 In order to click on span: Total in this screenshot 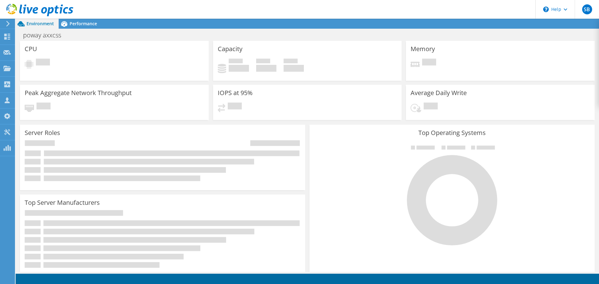, I will do `click(291, 62)`.